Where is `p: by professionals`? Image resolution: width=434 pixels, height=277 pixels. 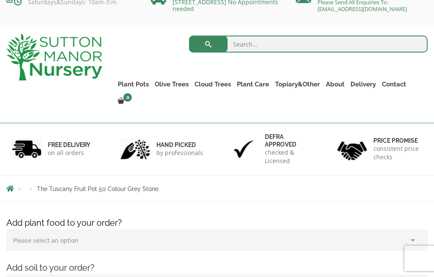
p: by professionals is located at coordinates (180, 153).